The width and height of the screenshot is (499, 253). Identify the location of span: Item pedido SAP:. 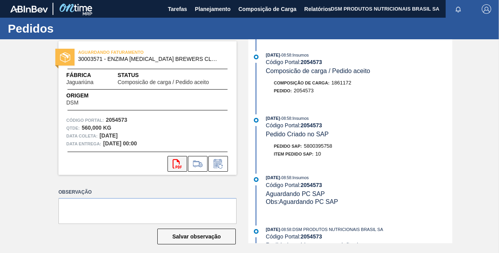
(293, 154).